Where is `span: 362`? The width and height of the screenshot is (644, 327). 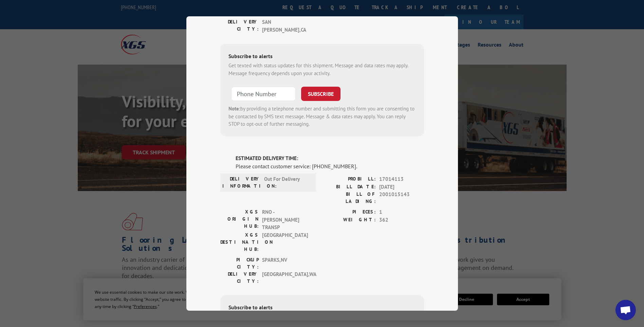
span: 362 is located at coordinates (401, 220).